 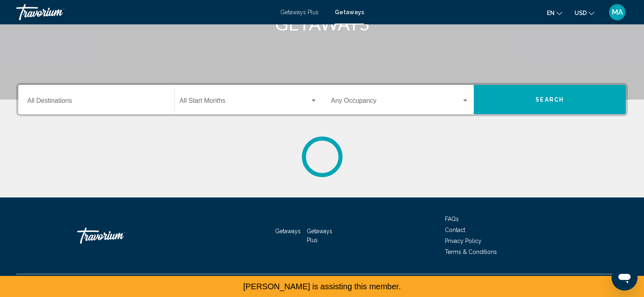 What do you see at coordinates (584, 13) in the screenshot?
I see `button: Change currency` at bounding box center [584, 13].